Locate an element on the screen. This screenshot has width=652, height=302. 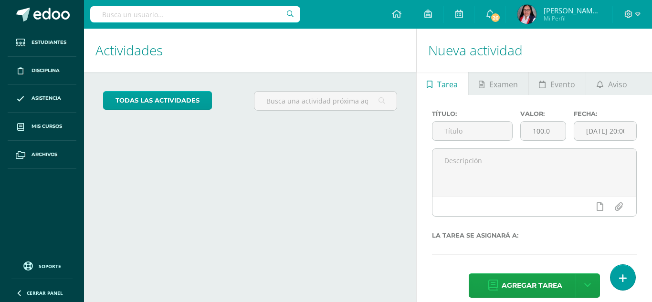
span: Asistencia is located at coordinates (46, 98).